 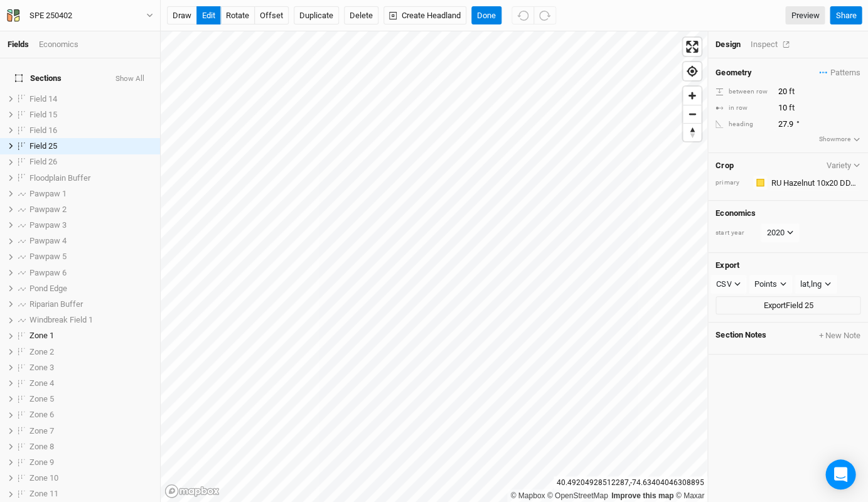 I want to click on span: Find my location, so click(x=692, y=71).